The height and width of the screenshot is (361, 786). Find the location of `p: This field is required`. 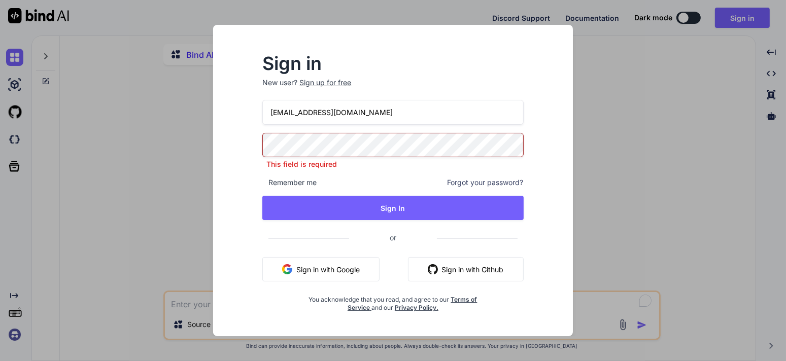

p: This field is required is located at coordinates (393, 164).